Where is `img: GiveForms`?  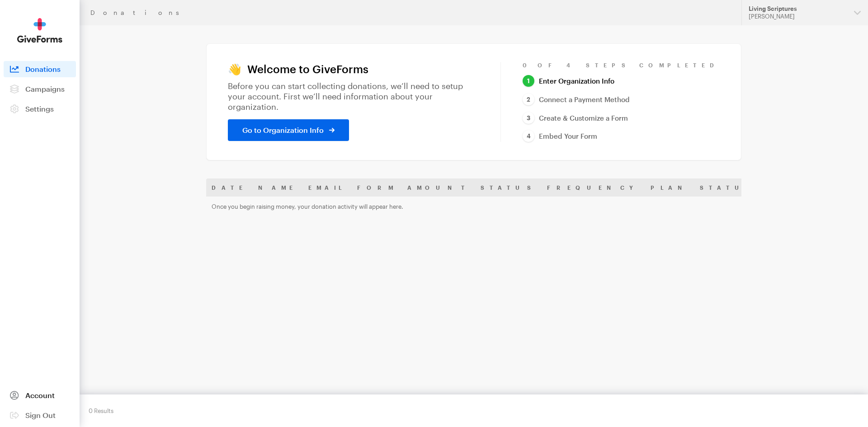
img: GiveForms is located at coordinates (39, 30).